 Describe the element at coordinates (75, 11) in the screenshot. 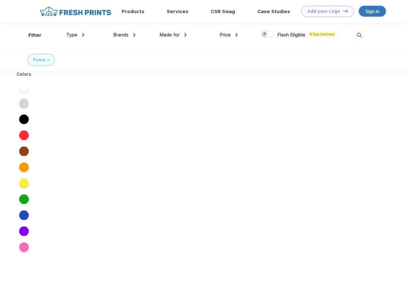

I see `img: fo%20logo%202.webp` at that location.